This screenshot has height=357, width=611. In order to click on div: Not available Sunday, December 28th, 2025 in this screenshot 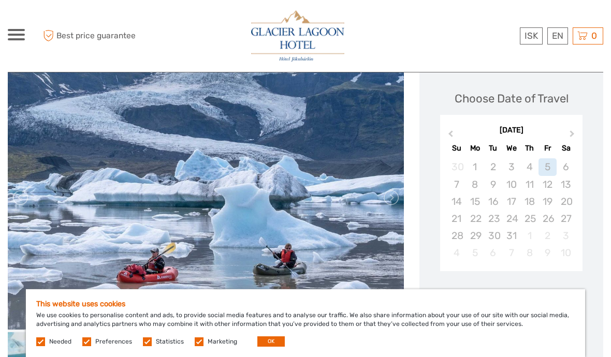, I will do `click(456, 236)`.